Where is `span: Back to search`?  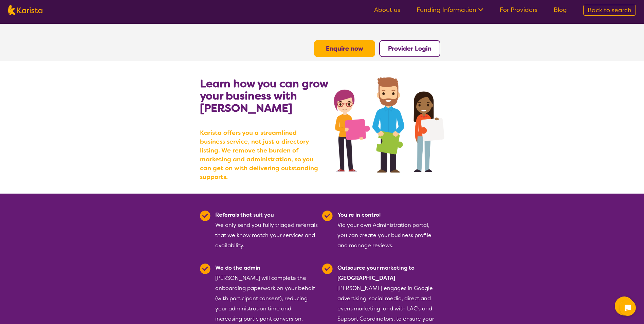 span: Back to search is located at coordinates (609, 10).